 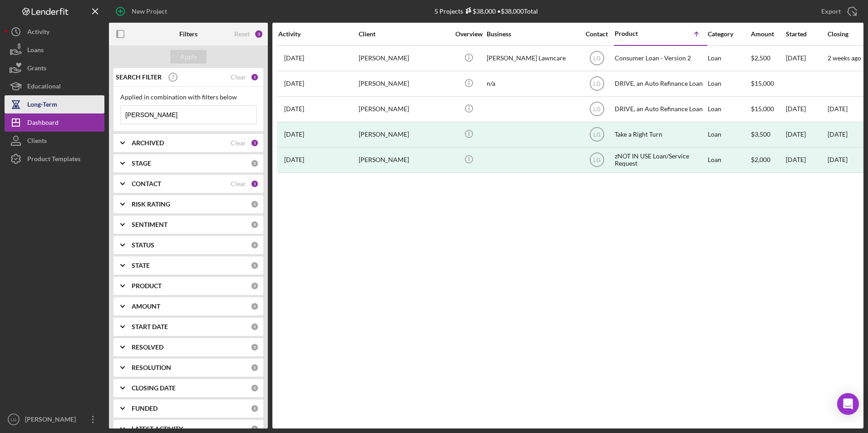 What do you see at coordinates (295, 84) in the screenshot?
I see `time: 2022-12-05 17:08` at bounding box center [295, 84].